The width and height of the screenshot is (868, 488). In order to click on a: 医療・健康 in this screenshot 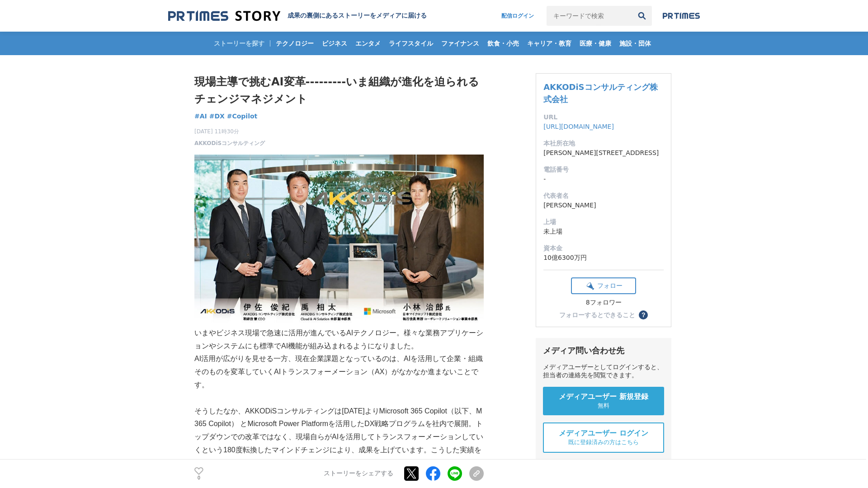, I will do `click(596, 43)`.